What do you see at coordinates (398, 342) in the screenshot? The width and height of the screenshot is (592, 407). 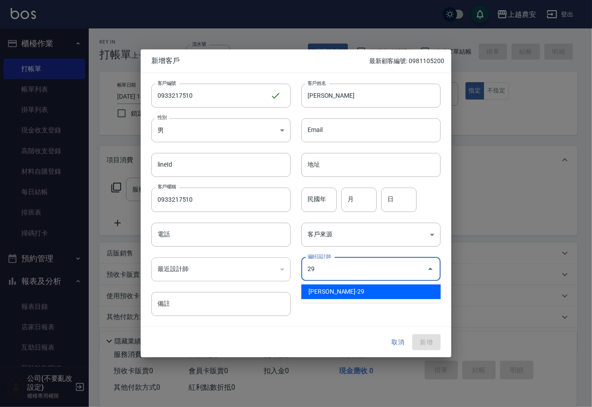 I see `button: 取消` at bounding box center [398, 342].